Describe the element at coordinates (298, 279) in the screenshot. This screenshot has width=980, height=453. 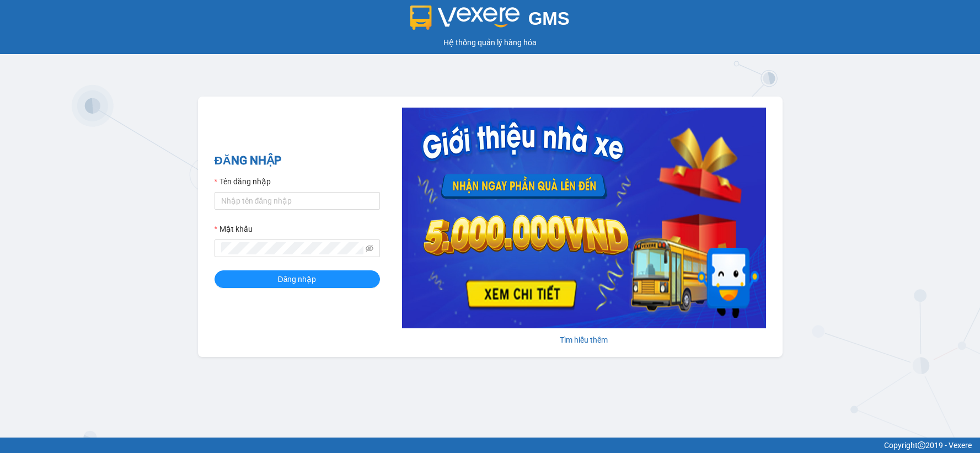
I see `span: Đăng nhập` at that location.